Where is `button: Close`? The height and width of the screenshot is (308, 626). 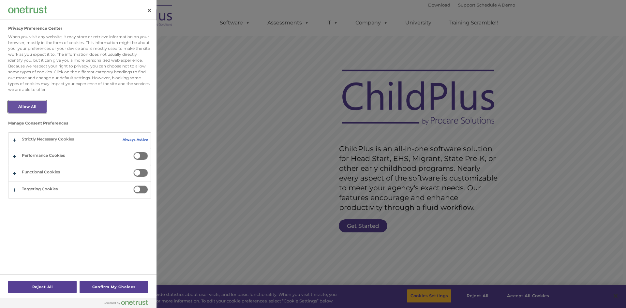 button: Close is located at coordinates (149, 10).